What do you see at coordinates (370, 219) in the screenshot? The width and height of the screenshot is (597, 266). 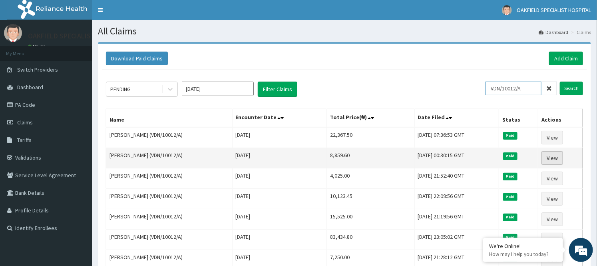 I see `td: 15,525.00` at bounding box center [370, 219].